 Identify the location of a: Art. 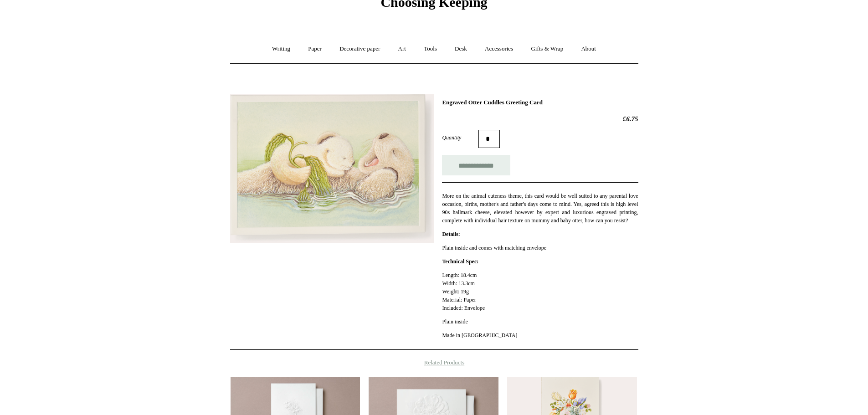
(402, 49).